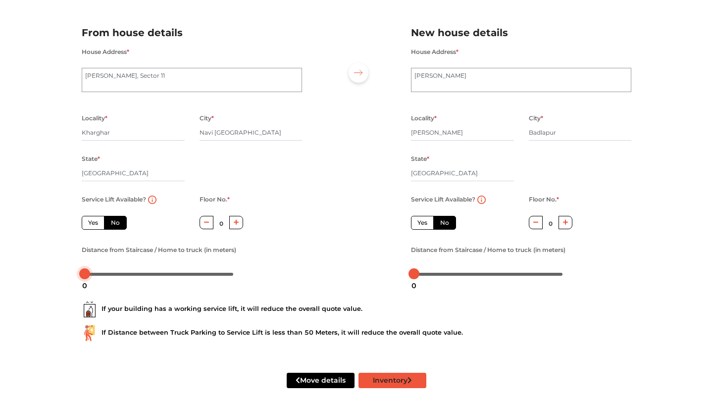 The height and width of the screenshot is (402, 713). What do you see at coordinates (392, 380) in the screenshot?
I see `button: Inventory` at bounding box center [392, 380].